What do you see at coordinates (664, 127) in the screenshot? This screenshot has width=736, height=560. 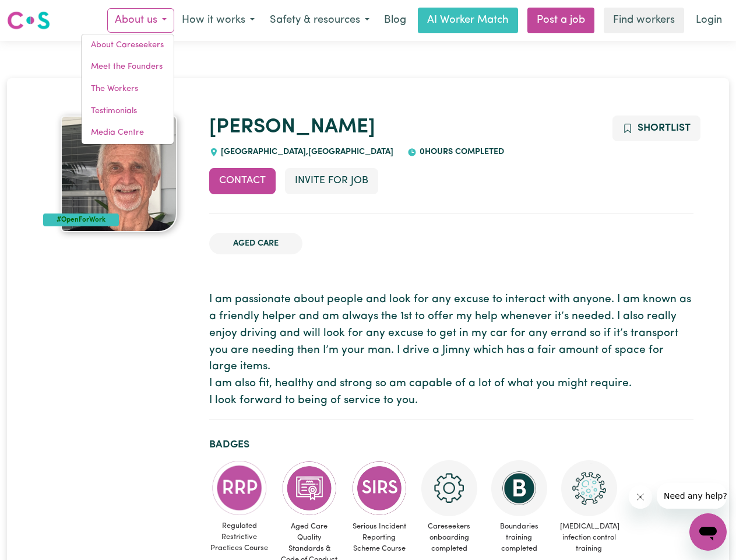 I see `span: Shortlist` at bounding box center [664, 127].